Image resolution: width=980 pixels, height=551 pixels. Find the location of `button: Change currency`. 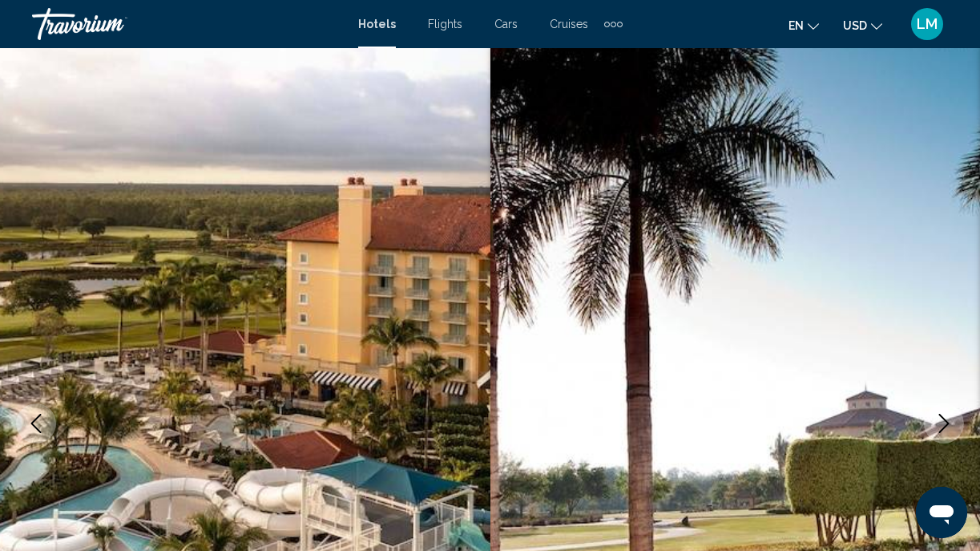

button: Change currency is located at coordinates (862, 25).